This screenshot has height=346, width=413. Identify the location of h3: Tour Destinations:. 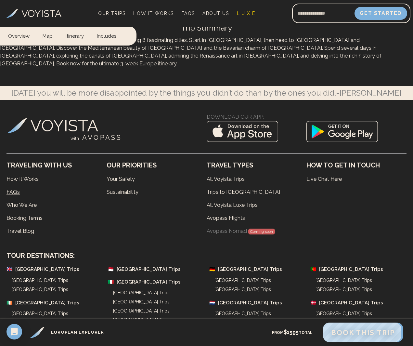
(206, 256).